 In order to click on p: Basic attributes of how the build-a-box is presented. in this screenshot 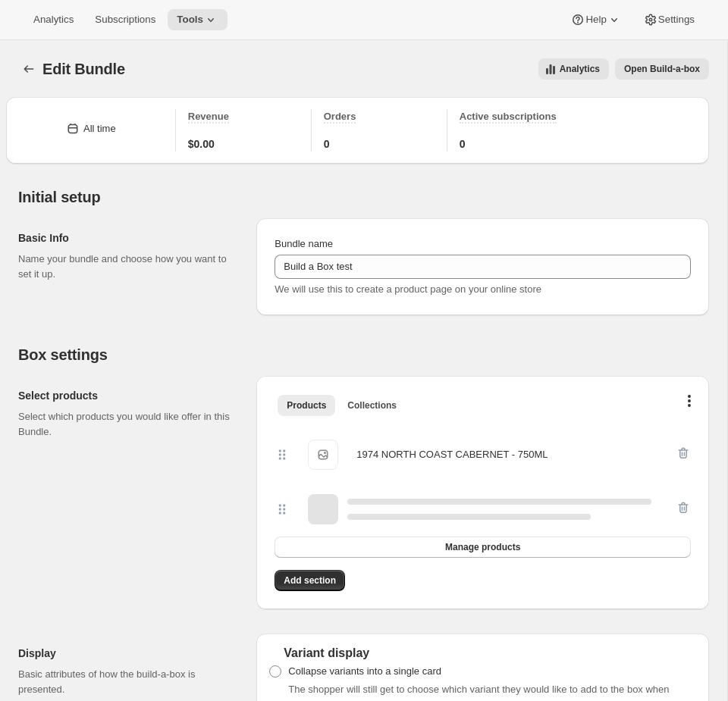, I will do `click(125, 682)`.